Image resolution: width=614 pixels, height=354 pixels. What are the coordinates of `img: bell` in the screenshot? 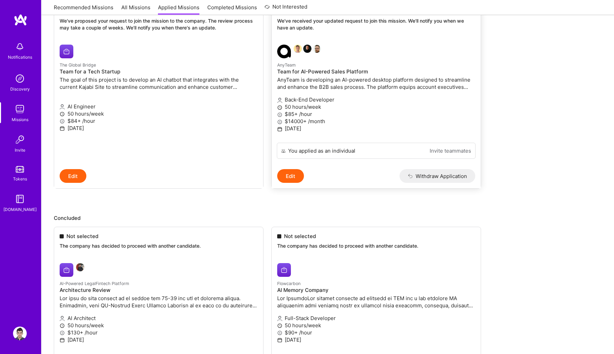 It's located at (20, 47).